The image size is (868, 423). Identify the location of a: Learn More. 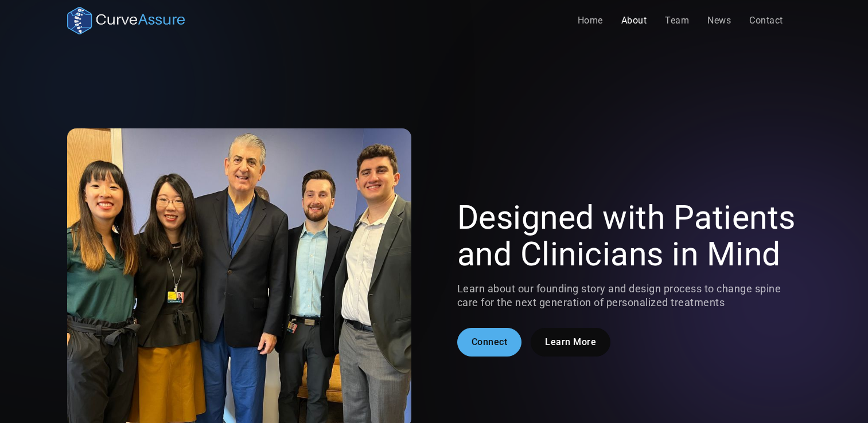
(570, 342).